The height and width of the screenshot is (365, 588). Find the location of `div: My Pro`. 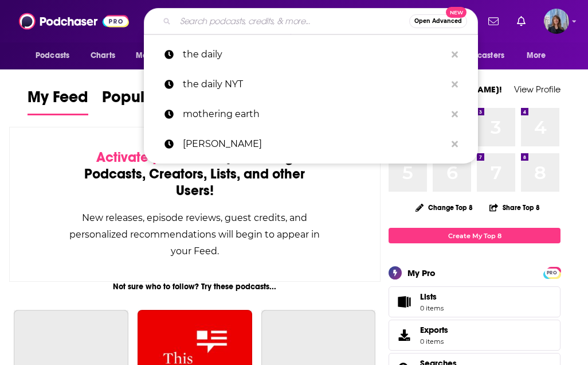

div: My Pro is located at coordinates (422, 273).